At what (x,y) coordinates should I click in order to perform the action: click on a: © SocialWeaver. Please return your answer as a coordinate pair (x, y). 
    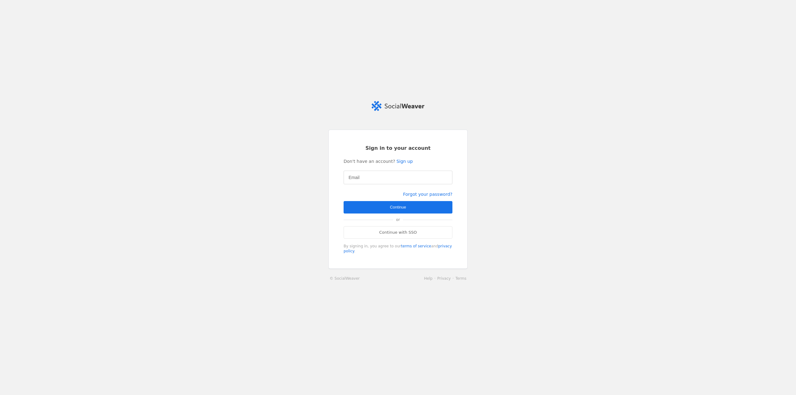
    Looking at the image, I should click on (344, 278).